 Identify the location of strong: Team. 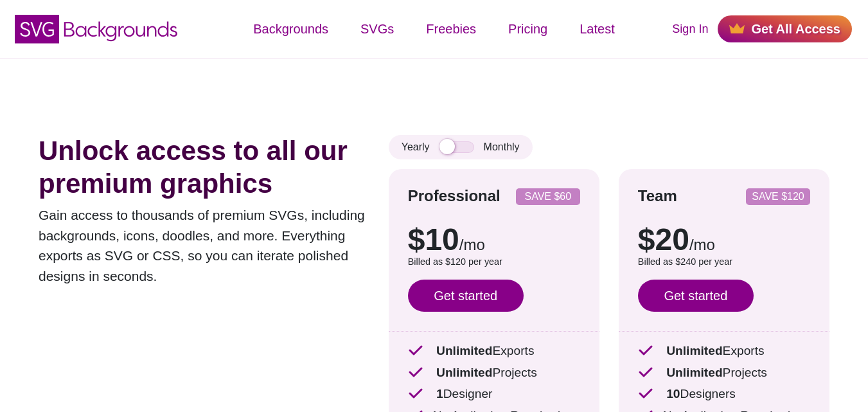
(657, 195).